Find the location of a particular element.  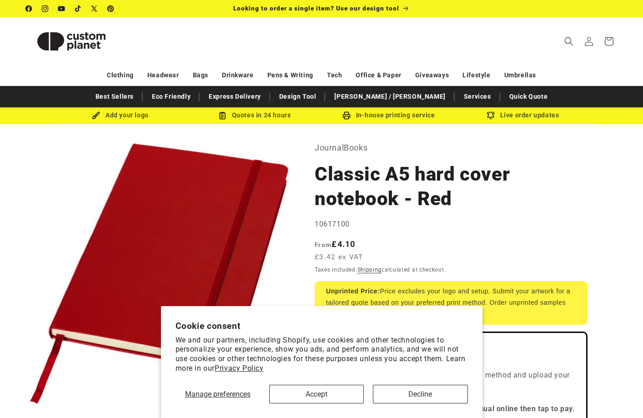

span: £3.42 ex VAT is located at coordinates (339, 257).